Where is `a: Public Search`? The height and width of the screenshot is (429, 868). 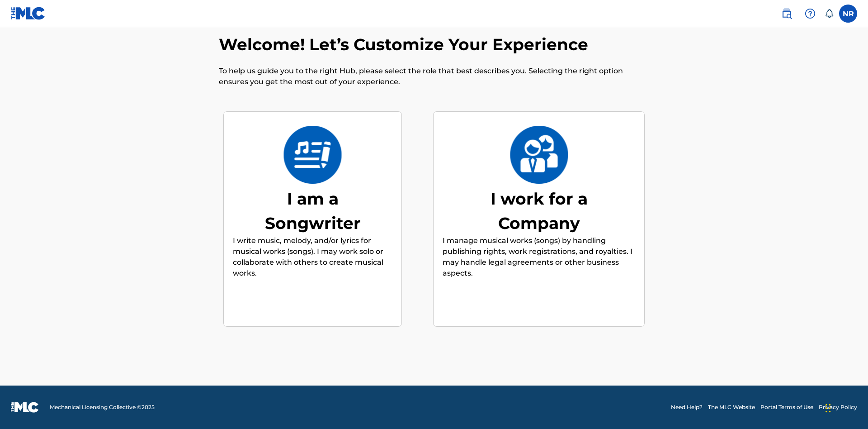
a: Public Search is located at coordinates (786, 14).